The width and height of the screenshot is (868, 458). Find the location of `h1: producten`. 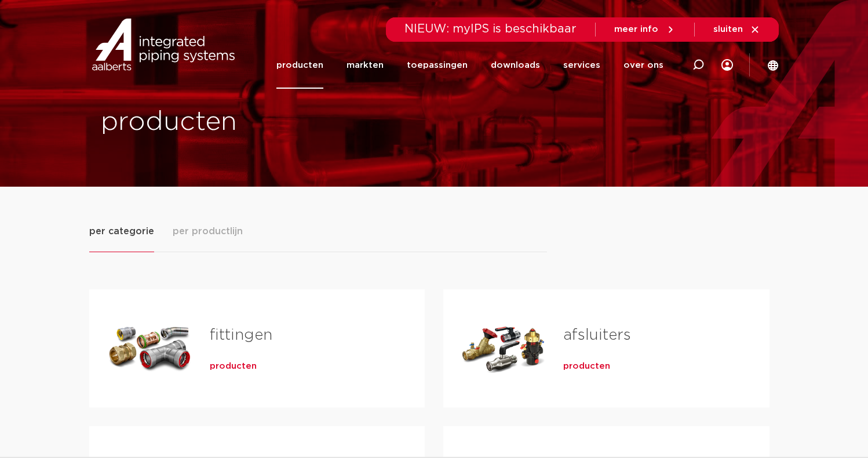

h1: producten is located at coordinates (264, 122).